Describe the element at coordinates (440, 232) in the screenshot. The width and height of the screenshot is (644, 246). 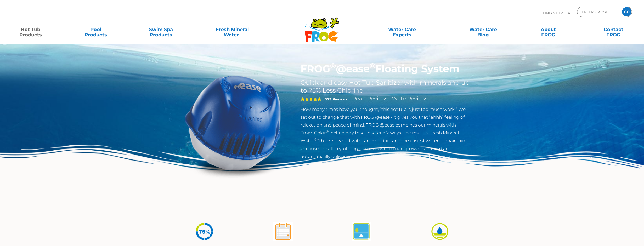
I see `img: icon-atease-easy-on` at that location.